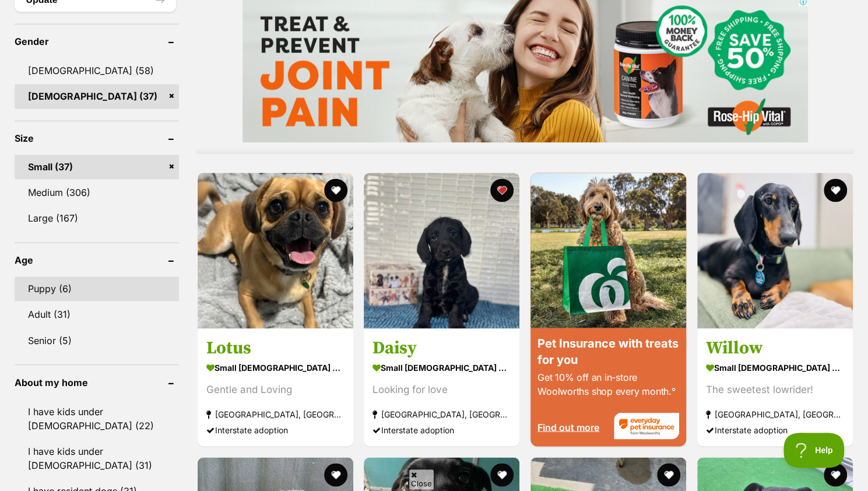 This screenshot has height=491, width=868. What do you see at coordinates (775, 389) in the screenshot?
I see `div: The sweetest lowrider!` at bounding box center [775, 389].